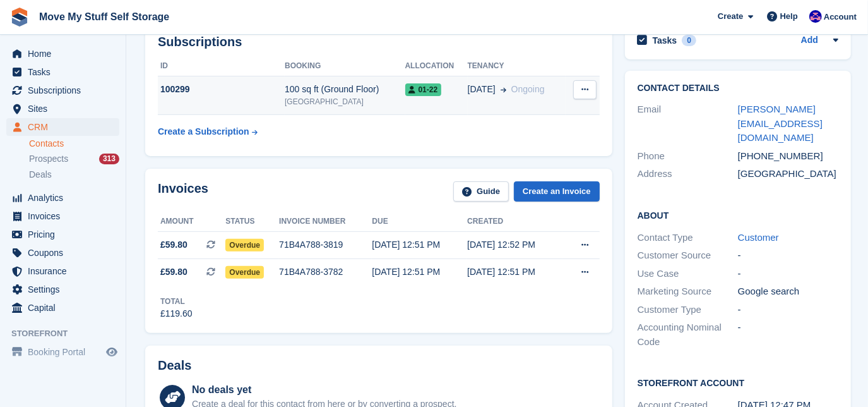 The image size is (868, 407). Describe the element at coordinates (815, 16) in the screenshot. I see `img: Jade Whetnall` at that location.